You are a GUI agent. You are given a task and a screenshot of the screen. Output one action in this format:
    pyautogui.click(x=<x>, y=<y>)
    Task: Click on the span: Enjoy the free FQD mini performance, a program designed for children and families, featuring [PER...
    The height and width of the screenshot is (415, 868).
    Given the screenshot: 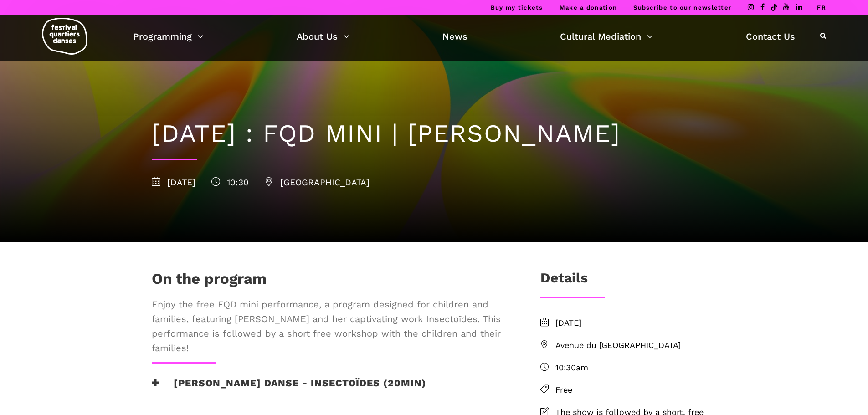 What is the action you would take?
    pyautogui.click(x=331, y=326)
    